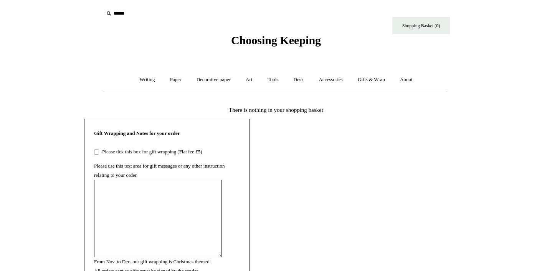  What do you see at coordinates (137, 133) in the screenshot?
I see `strong: Gift Wrapping and Notes for your order` at bounding box center [137, 133].